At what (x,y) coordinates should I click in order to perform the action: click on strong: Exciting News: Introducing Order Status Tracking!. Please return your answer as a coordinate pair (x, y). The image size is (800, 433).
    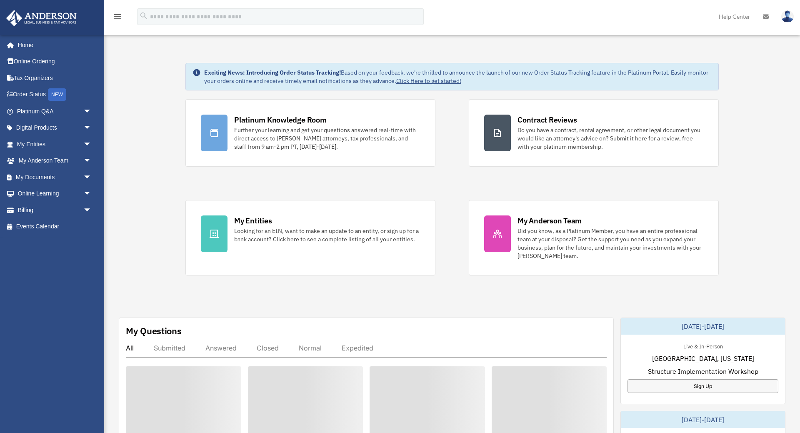
    Looking at the image, I should click on (272, 72).